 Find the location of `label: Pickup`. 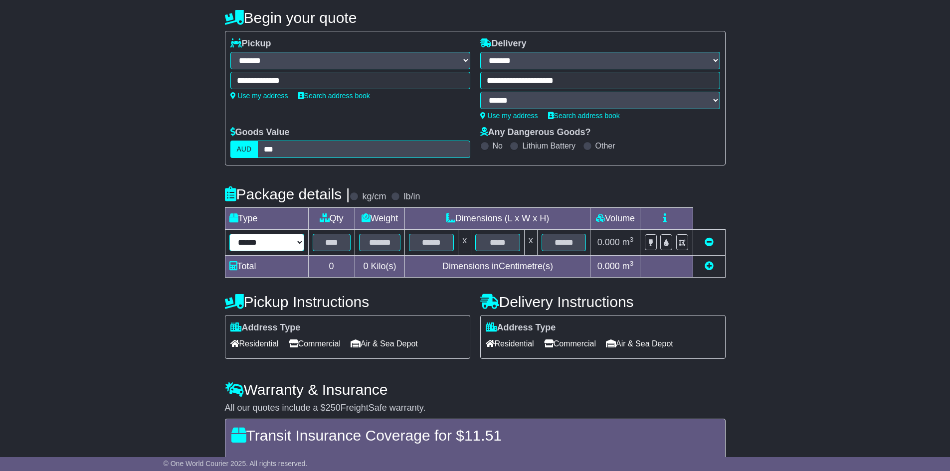

label: Pickup is located at coordinates (251, 44).